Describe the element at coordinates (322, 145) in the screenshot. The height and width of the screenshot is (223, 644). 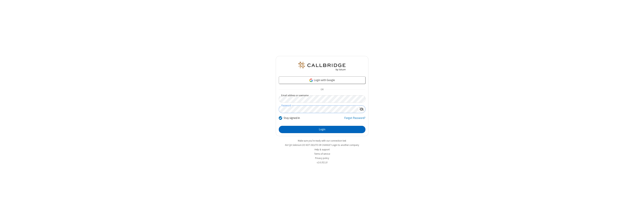
I see `li: Not QA Selenium DO NOT DELETE OR CHANGE?` at that location.